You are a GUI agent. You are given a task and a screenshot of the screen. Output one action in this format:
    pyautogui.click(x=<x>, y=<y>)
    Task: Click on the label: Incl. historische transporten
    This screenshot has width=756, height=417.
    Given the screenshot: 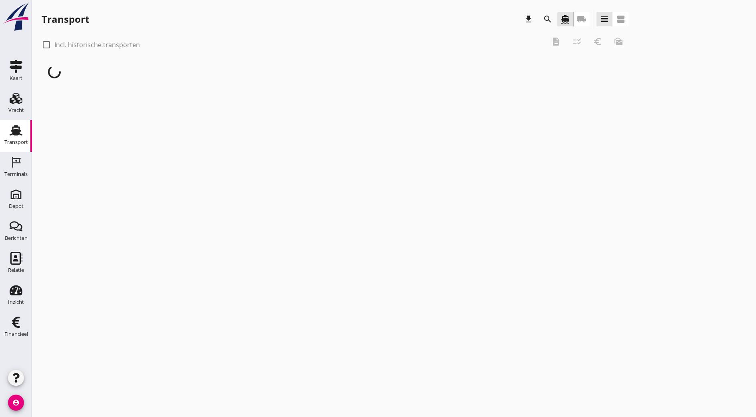 What is the action you would take?
    pyautogui.click(x=97, y=45)
    